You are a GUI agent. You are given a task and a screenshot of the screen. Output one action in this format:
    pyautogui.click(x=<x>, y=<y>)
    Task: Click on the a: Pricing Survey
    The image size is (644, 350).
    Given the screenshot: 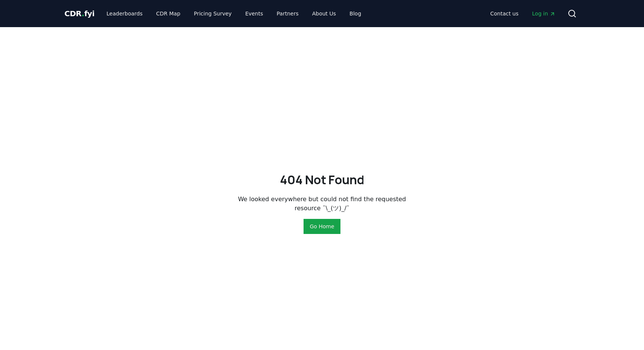 What is the action you would take?
    pyautogui.click(x=213, y=14)
    